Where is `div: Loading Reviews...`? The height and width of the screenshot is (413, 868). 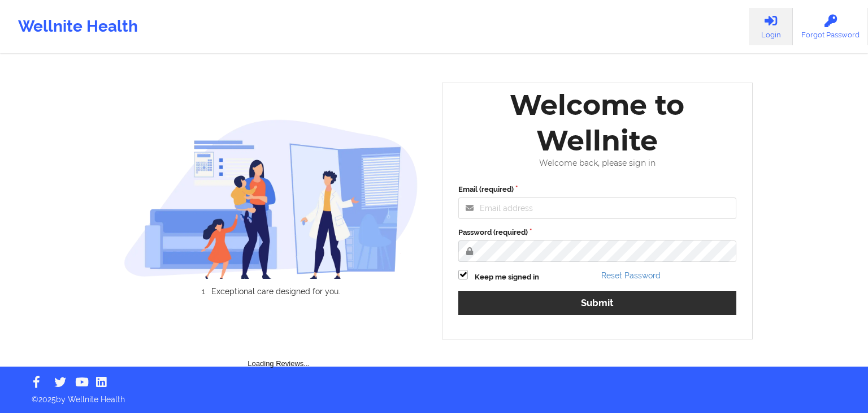
div: Loading Reviews... is located at coordinates (279, 342).